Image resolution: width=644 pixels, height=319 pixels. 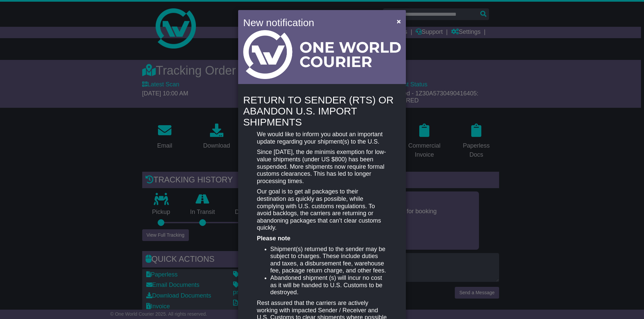 What do you see at coordinates (322, 55) in the screenshot?
I see `img: Light` at bounding box center [322, 55].